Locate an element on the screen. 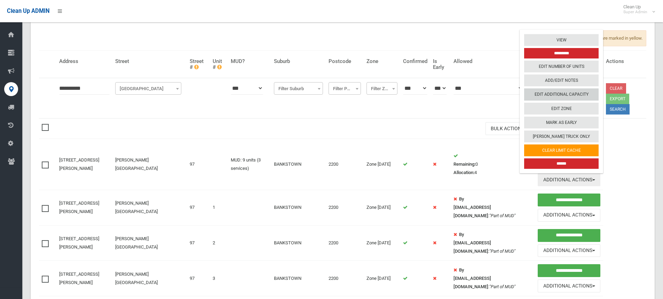 This screenshot has height=299, width=663. h4: Confirmed is located at coordinates (415, 61).